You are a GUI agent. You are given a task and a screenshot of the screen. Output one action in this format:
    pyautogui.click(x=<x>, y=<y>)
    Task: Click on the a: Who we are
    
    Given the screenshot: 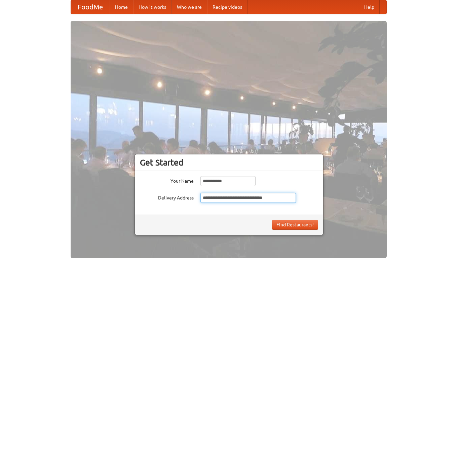 What is the action you would take?
    pyautogui.click(x=189, y=7)
    